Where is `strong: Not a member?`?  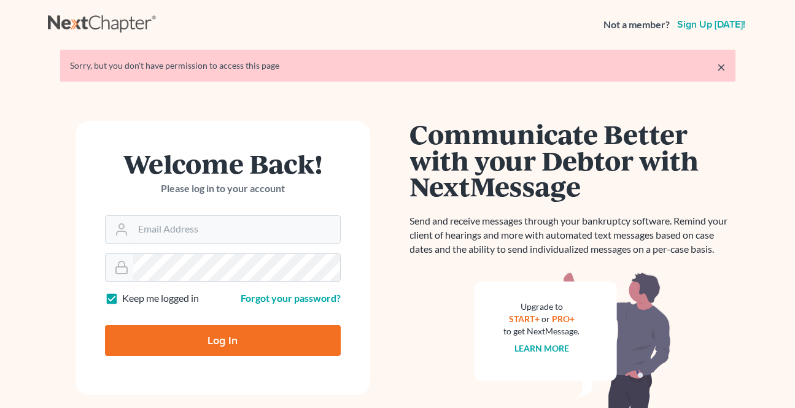 strong: Not a member? is located at coordinates (637, 25).